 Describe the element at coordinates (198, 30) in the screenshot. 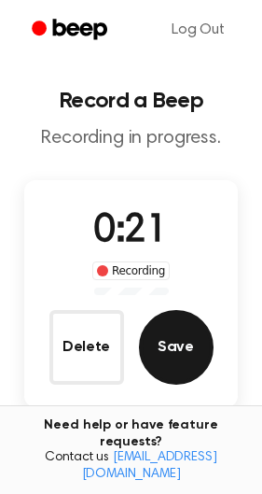

I see `a: Log Out` at that location.